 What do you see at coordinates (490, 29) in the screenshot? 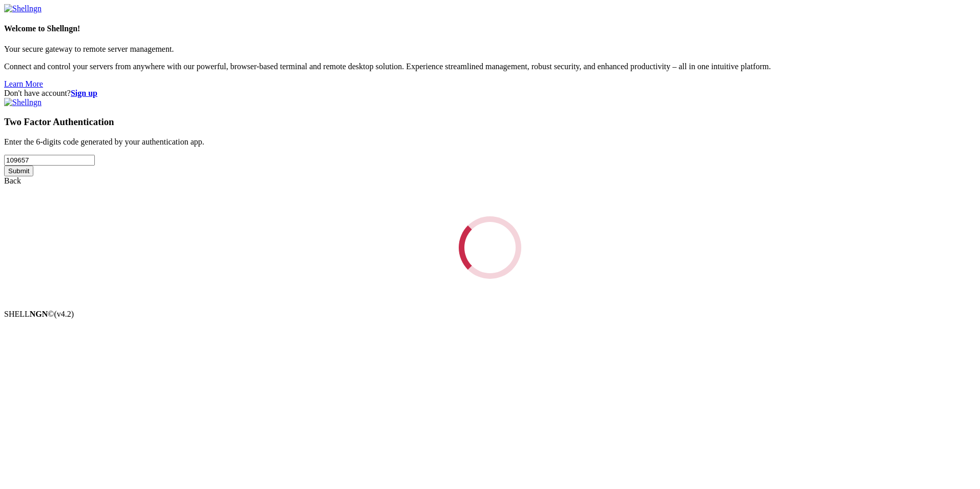
I see `h4: Welcome to Shellngn!` at bounding box center [490, 29].